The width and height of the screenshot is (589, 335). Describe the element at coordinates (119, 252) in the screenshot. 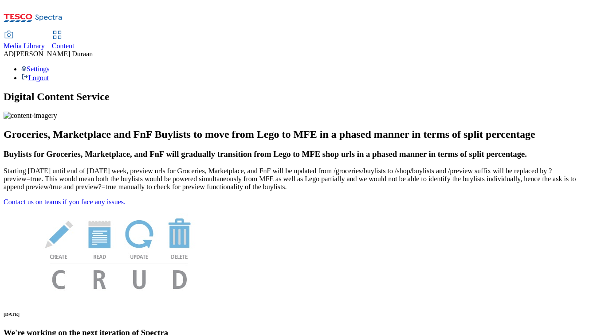

I see `img: News Image` at that location.